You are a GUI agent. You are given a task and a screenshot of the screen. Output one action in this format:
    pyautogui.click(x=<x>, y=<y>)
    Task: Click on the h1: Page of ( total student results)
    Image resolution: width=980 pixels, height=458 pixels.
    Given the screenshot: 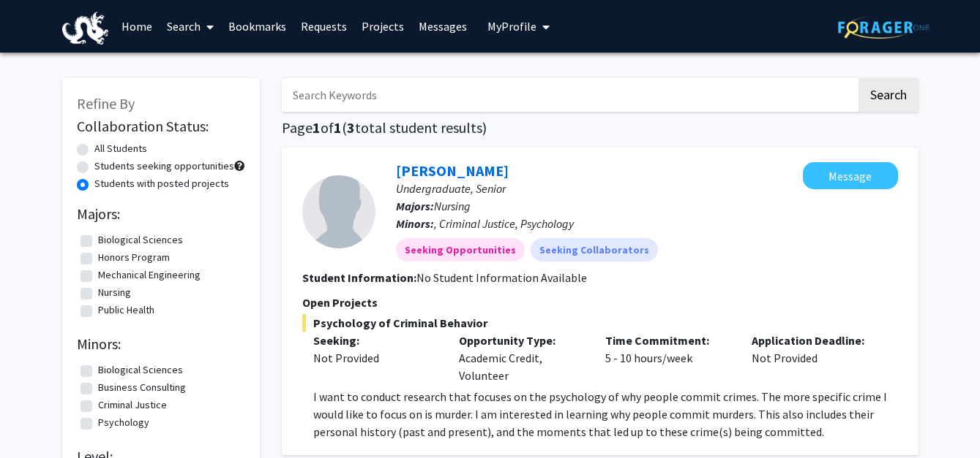 What is the action you would take?
    pyautogui.click(x=600, y=128)
    